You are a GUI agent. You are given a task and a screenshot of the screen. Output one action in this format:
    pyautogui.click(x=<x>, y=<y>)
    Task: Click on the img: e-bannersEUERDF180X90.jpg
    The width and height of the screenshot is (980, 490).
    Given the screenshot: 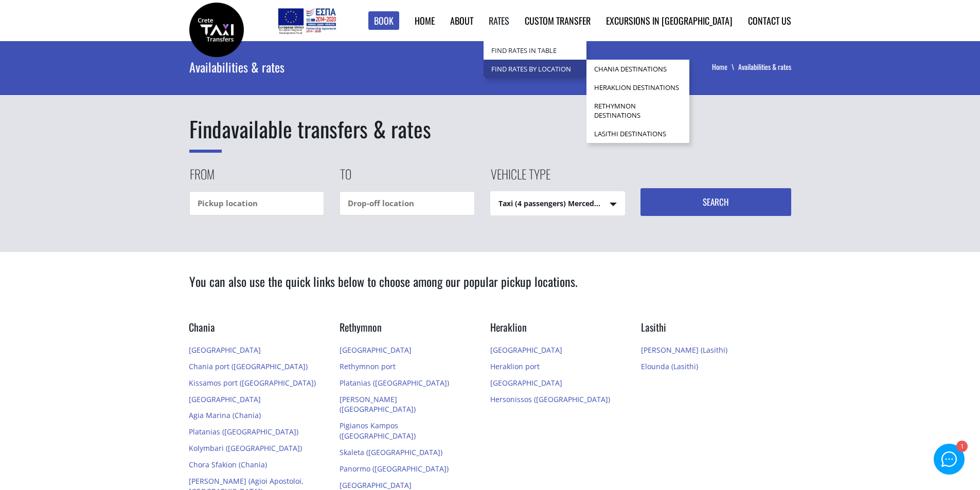 What is the action you would take?
    pyautogui.click(x=306, y=21)
    